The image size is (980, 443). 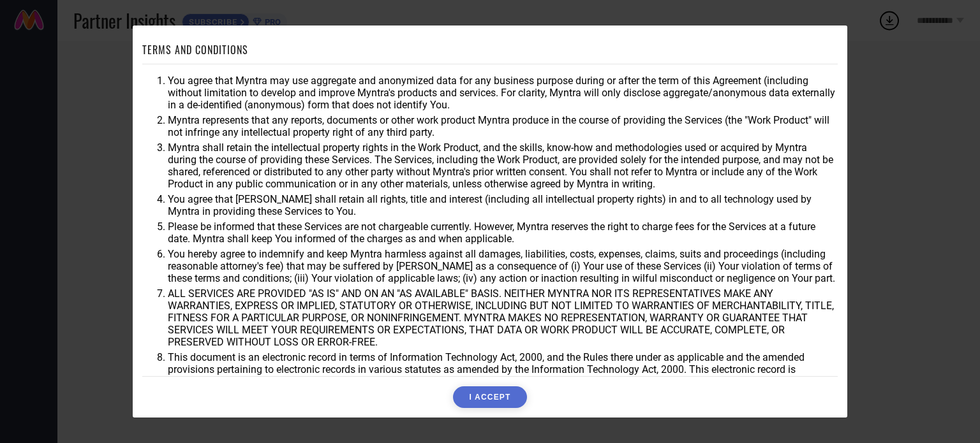 What do you see at coordinates (503, 369) in the screenshot?
I see `li: This document is an electronic record in terms of Information Technology Act, 2000, and the Rules...` at bounding box center [503, 369].